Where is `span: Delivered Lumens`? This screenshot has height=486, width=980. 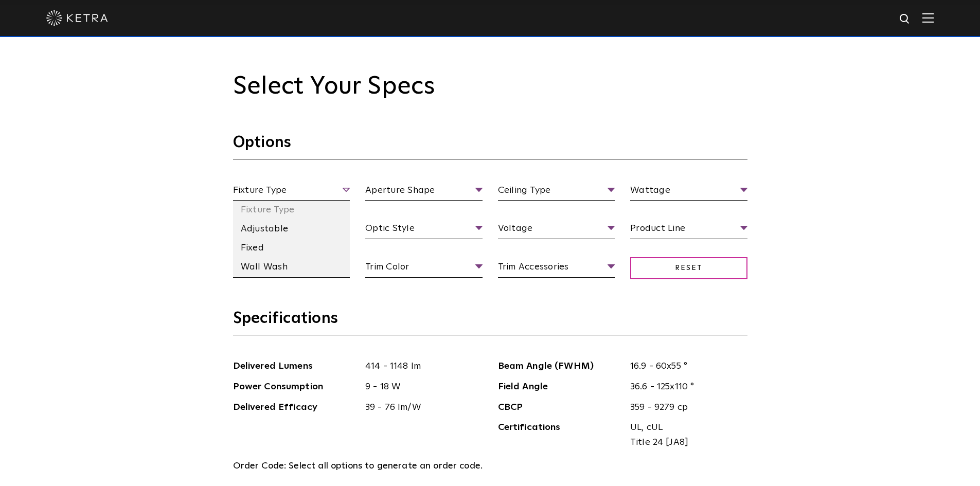
span: Delivered Lumens is located at coordinates (295, 366).